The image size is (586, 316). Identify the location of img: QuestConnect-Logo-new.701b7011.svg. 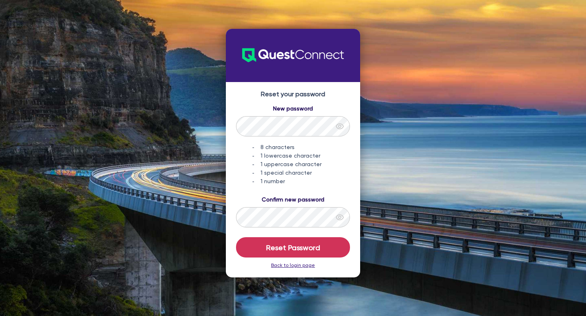
(293, 55).